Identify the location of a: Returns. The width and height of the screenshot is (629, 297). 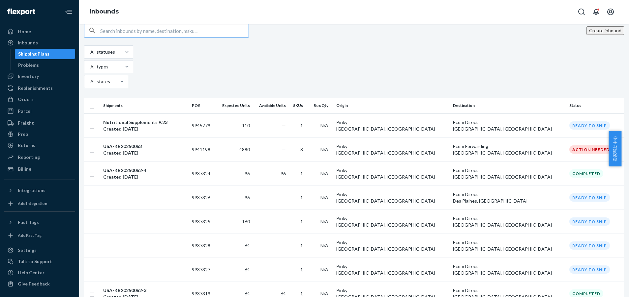
(40, 146).